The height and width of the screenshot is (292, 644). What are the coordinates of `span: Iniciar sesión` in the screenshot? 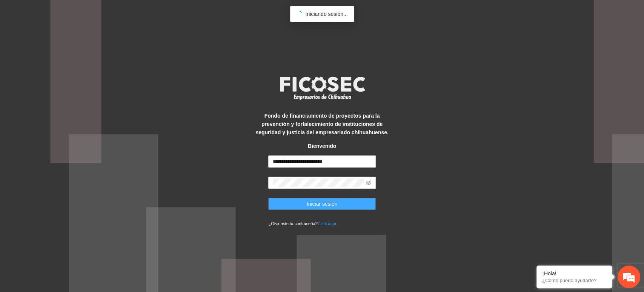 It's located at (322, 204).